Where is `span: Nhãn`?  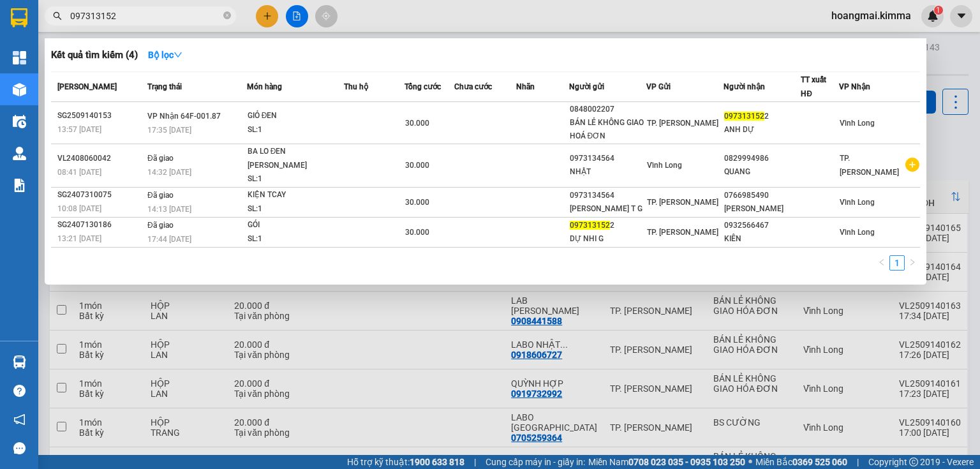 span: Nhãn is located at coordinates (525, 87).